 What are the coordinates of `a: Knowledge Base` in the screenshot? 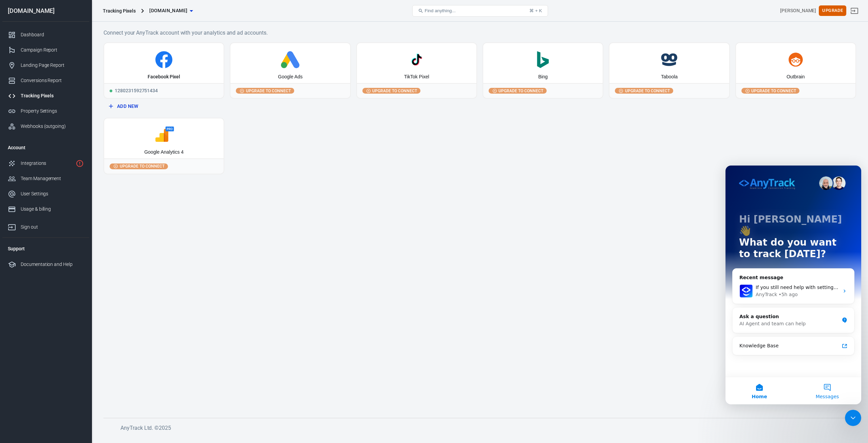 It's located at (68, 180).